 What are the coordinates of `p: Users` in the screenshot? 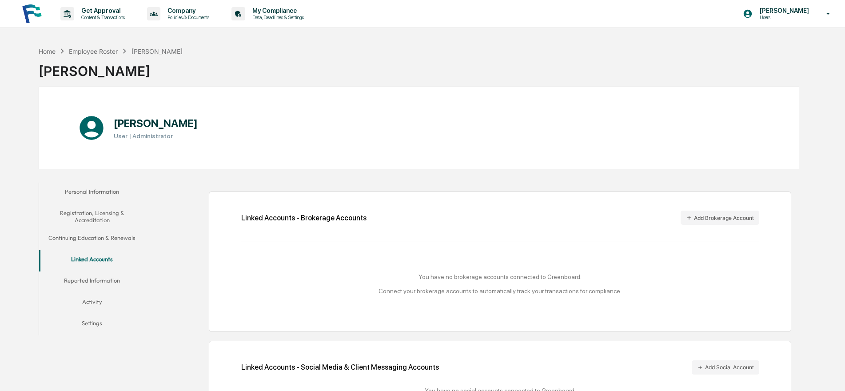 It's located at (783, 17).